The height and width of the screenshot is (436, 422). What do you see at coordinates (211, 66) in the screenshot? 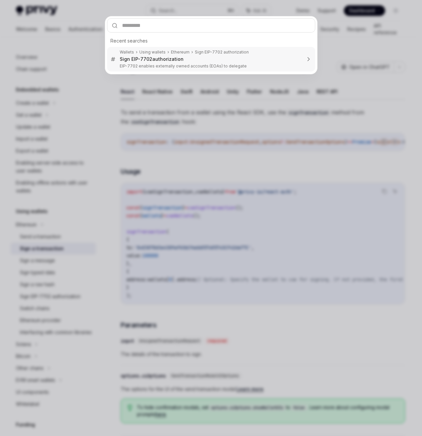
I see `p: EIP-7702 enables externally owned accounts (EOAs) to delegate` at bounding box center [211, 66].